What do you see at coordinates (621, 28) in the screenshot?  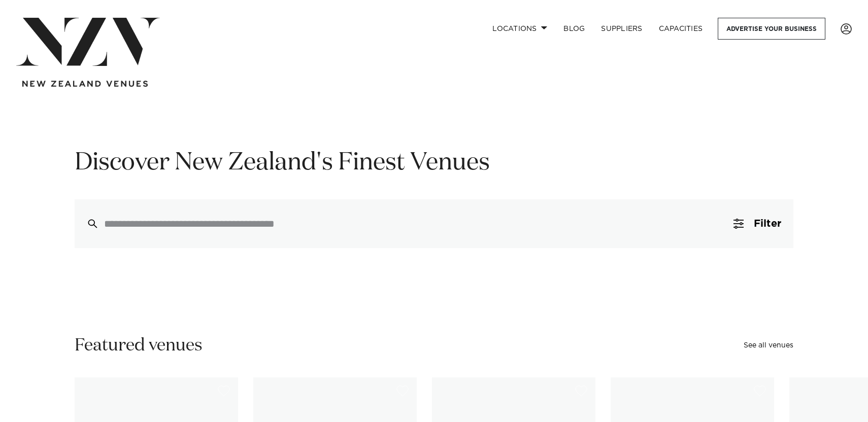 I see `a: SUPPLIERS` at bounding box center [621, 28].